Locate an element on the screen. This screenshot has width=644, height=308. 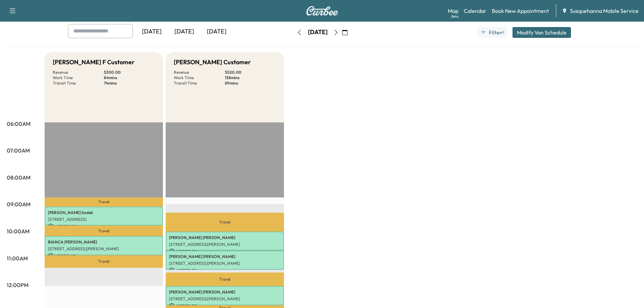
a: Book New Appointment is located at coordinates (520, 11).